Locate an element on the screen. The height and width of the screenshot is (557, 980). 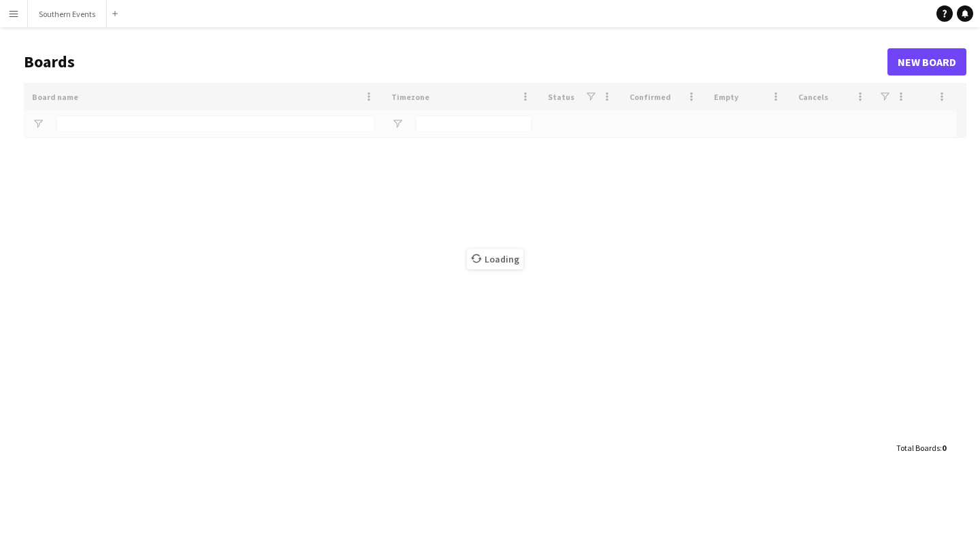
span: Total Boards is located at coordinates (918, 447).